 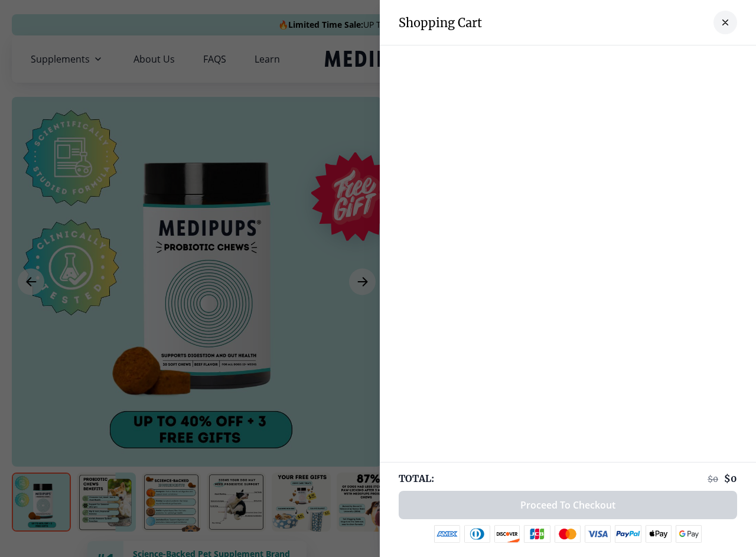 I want to click on img: visa, so click(x=598, y=534).